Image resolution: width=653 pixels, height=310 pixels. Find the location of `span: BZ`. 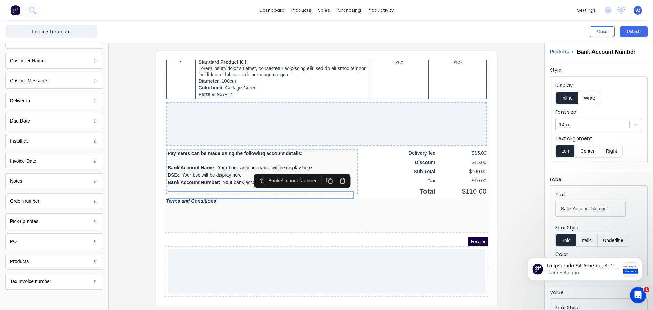

span: BZ is located at coordinates (638, 10).